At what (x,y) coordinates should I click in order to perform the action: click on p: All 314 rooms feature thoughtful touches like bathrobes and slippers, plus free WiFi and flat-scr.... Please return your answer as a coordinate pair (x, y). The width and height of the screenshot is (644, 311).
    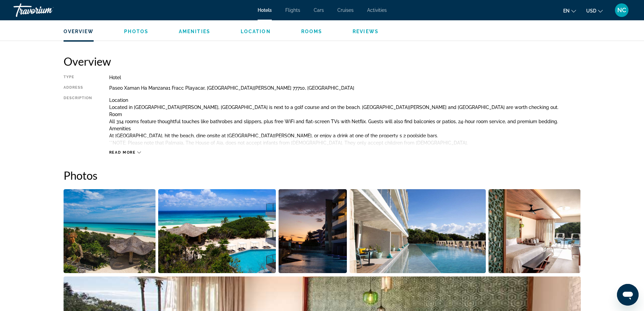
    Looking at the image, I should click on (345, 122).